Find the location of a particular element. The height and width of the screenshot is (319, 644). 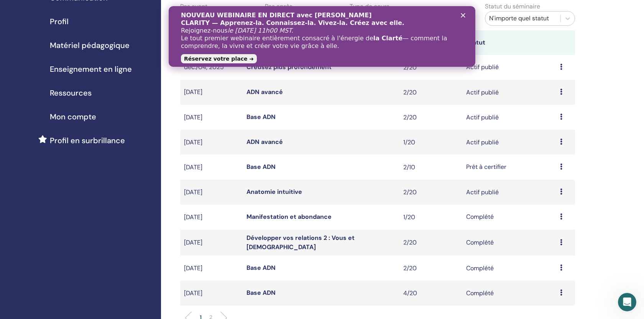

td: déc./04, 2025 is located at coordinates (212, 67).